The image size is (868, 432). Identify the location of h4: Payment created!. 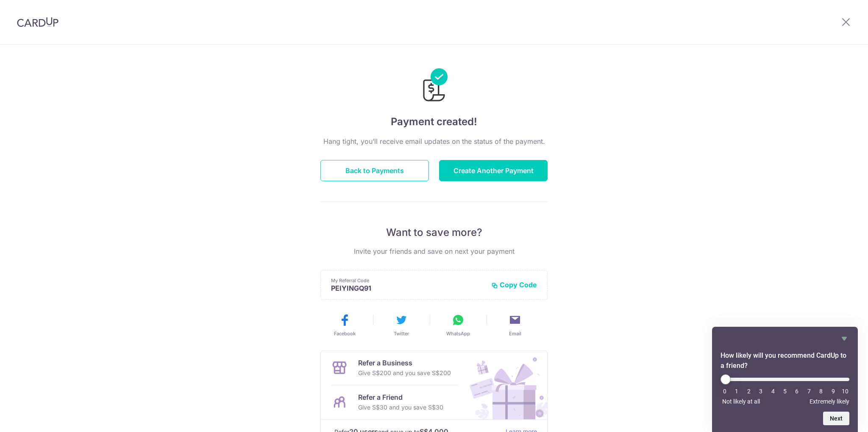
(434, 122).